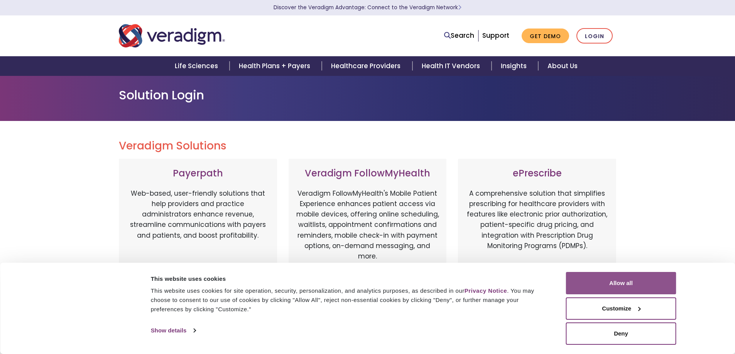 Image resolution: width=735 pixels, height=354 pixels. Describe the element at coordinates (545, 36) in the screenshot. I see `a: Get Demo` at that location.